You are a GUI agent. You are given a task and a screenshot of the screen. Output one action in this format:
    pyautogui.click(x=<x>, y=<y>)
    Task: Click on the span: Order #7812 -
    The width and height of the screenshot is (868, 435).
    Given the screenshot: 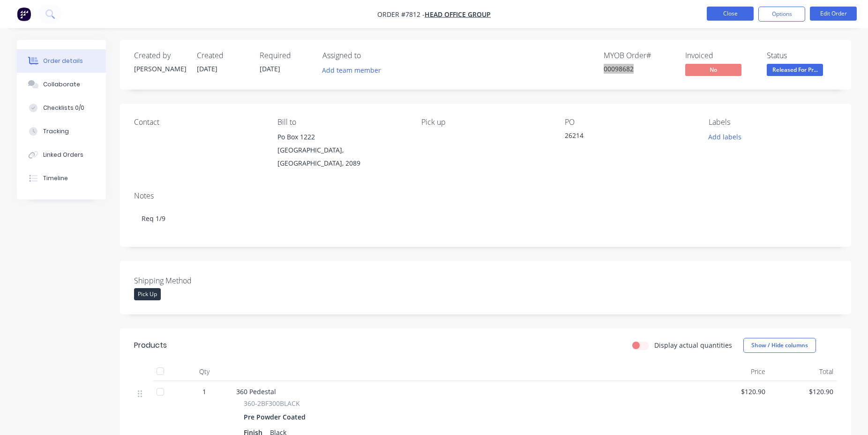 What is the action you would take?
    pyautogui.click(x=401, y=14)
    